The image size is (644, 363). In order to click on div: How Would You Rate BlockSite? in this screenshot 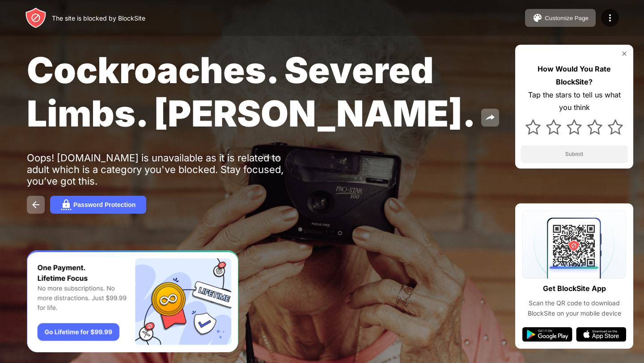, I will do `click(575, 76)`.